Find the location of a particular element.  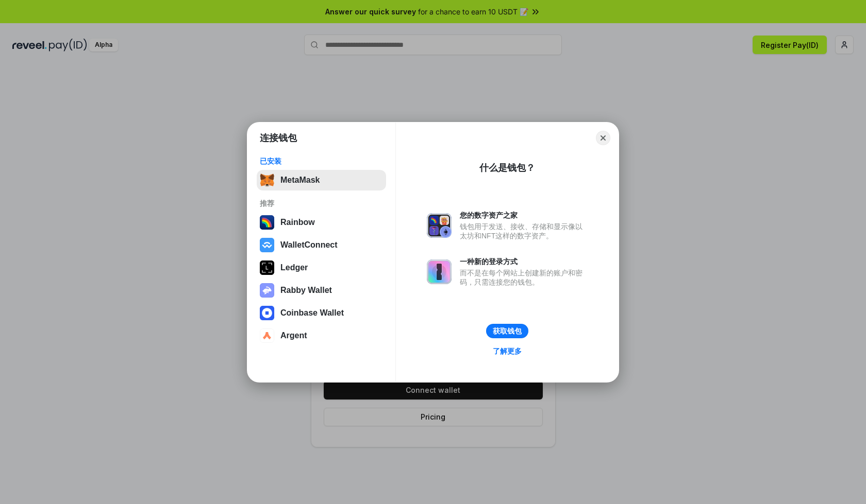

div: 一种新的登录方式 is located at coordinates (524, 262).